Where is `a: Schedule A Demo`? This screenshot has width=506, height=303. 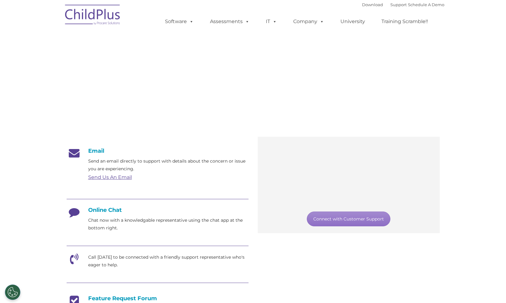 a: Schedule A Demo is located at coordinates (426, 5).